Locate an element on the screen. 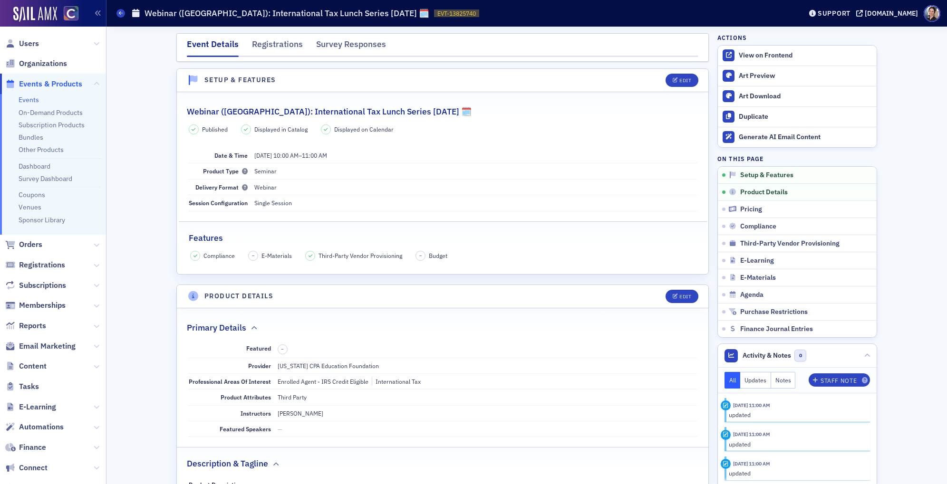 The height and width of the screenshot is (484, 947). span: Purchase Restrictions is located at coordinates (774, 312).